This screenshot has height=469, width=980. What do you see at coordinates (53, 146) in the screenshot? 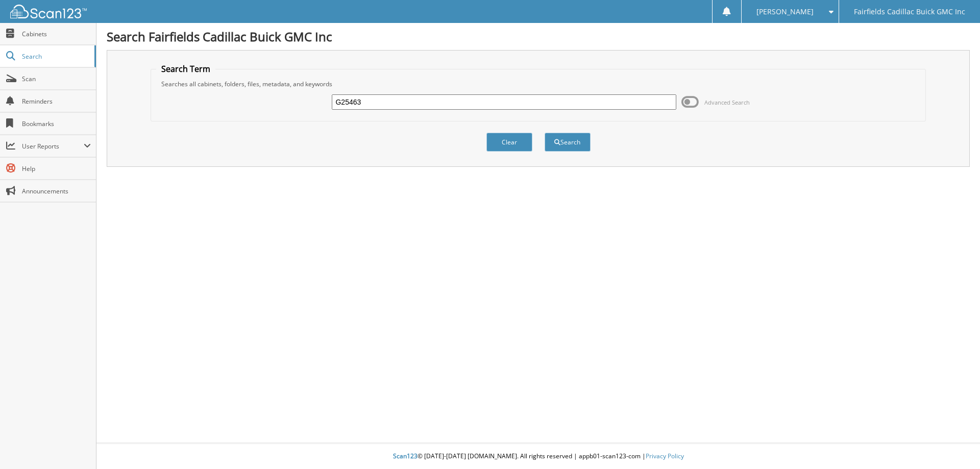
I see `span: User Reports` at bounding box center [53, 146].